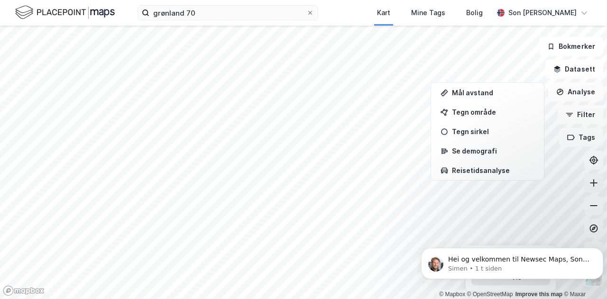 This screenshot has height=299, width=607. Describe the element at coordinates (493, 112) in the screenshot. I see `div: Tegn område` at that location.